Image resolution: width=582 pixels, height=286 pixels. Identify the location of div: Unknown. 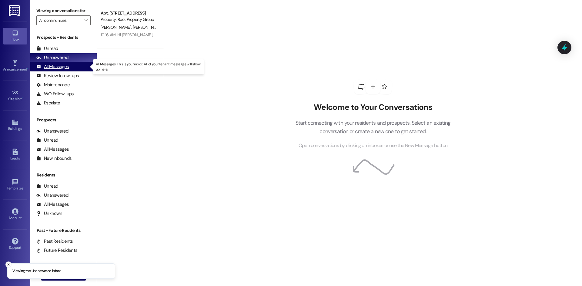
(49, 214).